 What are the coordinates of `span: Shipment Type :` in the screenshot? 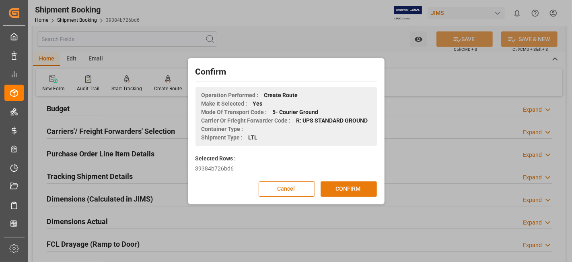 It's located at (222, 137).